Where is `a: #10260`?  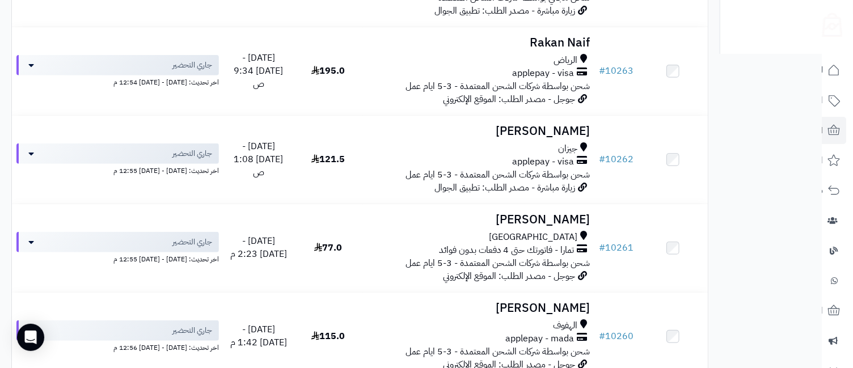
a: #10260 is located at coordinates (616, 336).